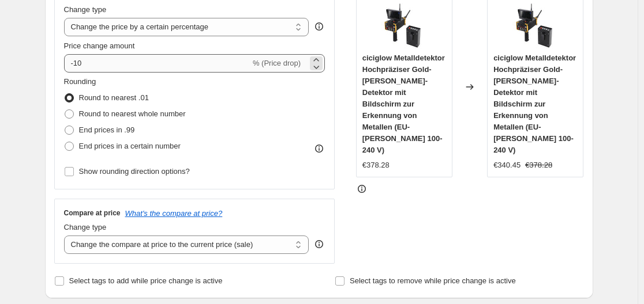 The height and width of the screenshot is (304, 644). Describe the element at coordinates (99, 45) in the screenshot. I see `span: Price change amount` at that location.